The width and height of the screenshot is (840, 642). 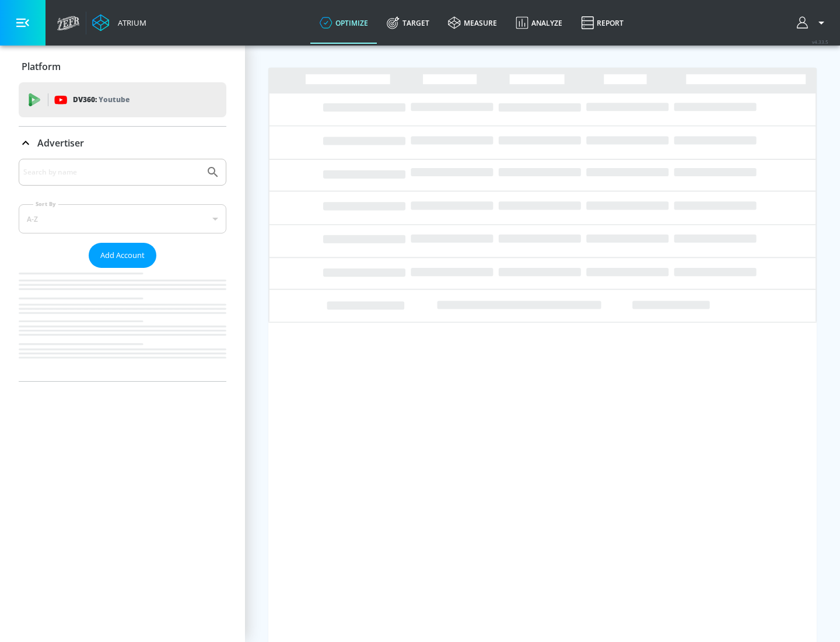 I want to click on a: optimize, so click(x=343, y=23).